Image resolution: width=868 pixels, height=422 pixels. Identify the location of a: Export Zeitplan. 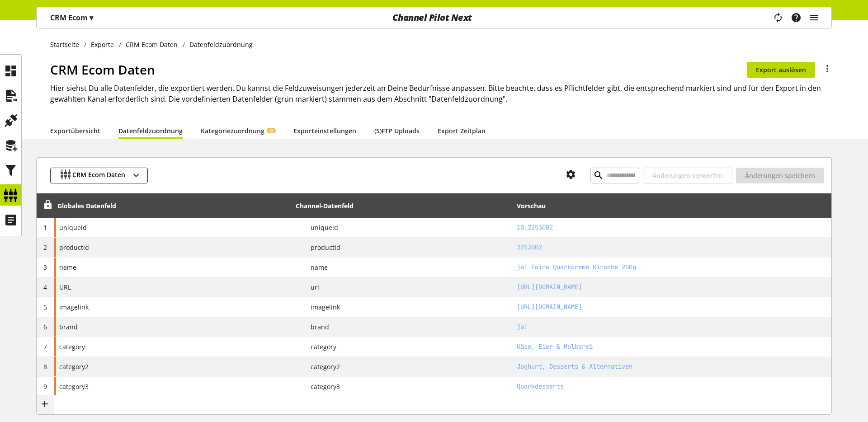
(462, 130).